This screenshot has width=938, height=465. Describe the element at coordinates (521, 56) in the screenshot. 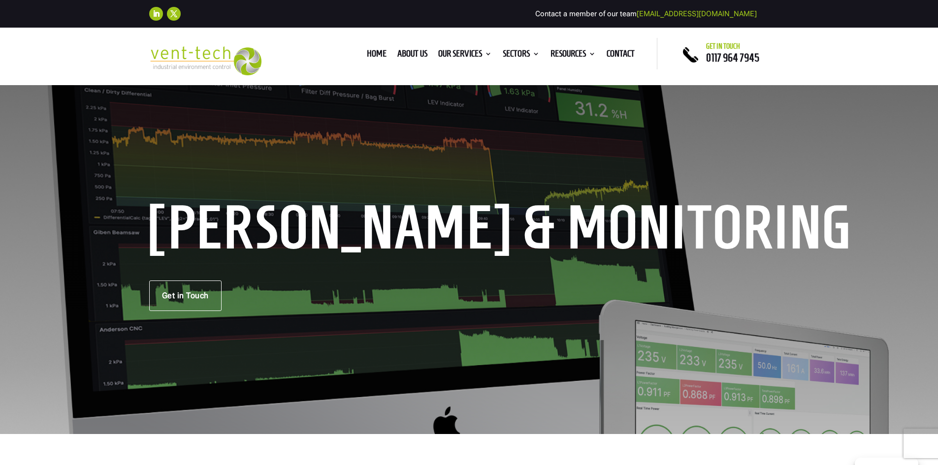

I see `a: Sectors` at that location.